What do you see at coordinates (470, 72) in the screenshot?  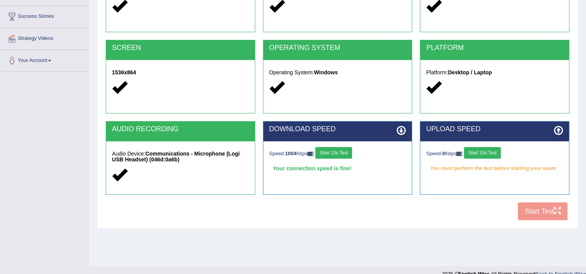 I see `strong: Desktop / Laptop` at bounding box center [470, 72].